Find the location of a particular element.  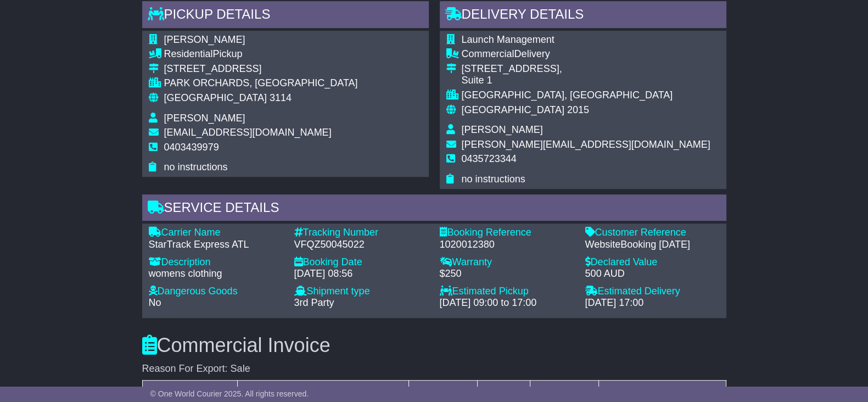

span: 3rd Party is located at coordinates (314, 302).